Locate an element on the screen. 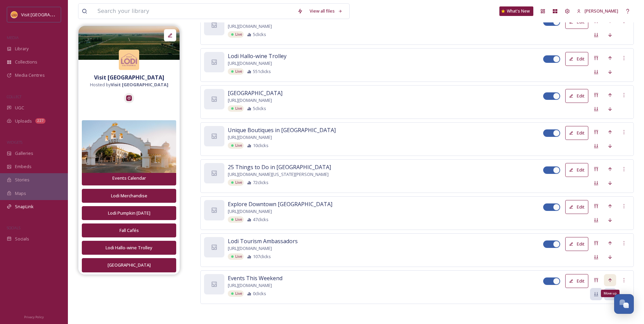 The height and width of the screenshot is (324, 644). span: UGC is located at coordinates (20, 108).